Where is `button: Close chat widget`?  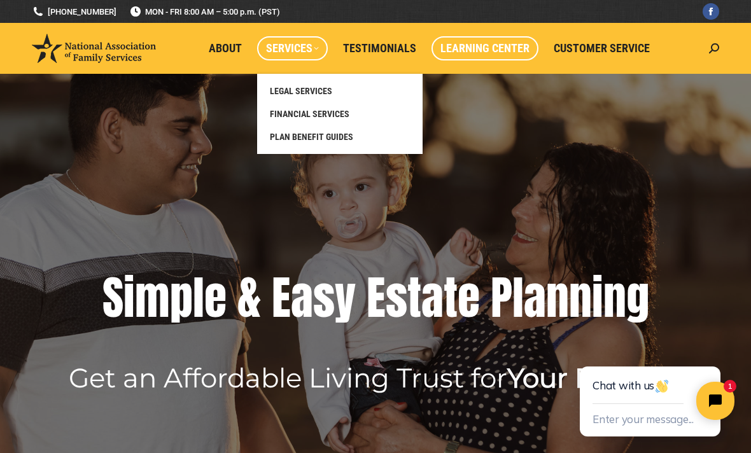 button: Close chat widget is located at coordinates (164, 76).